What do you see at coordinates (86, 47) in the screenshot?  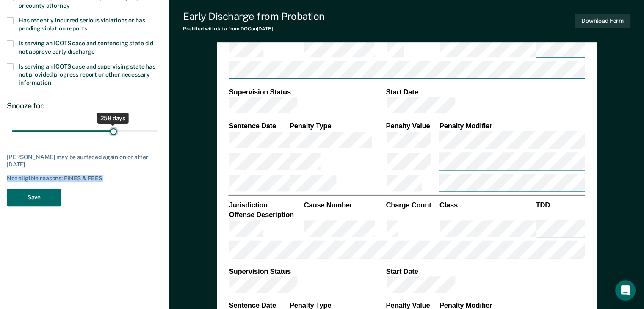 I see `span: Is serving an ICOTS case and sentencing state did not approve early discharge` at bounding box center [86, 47].